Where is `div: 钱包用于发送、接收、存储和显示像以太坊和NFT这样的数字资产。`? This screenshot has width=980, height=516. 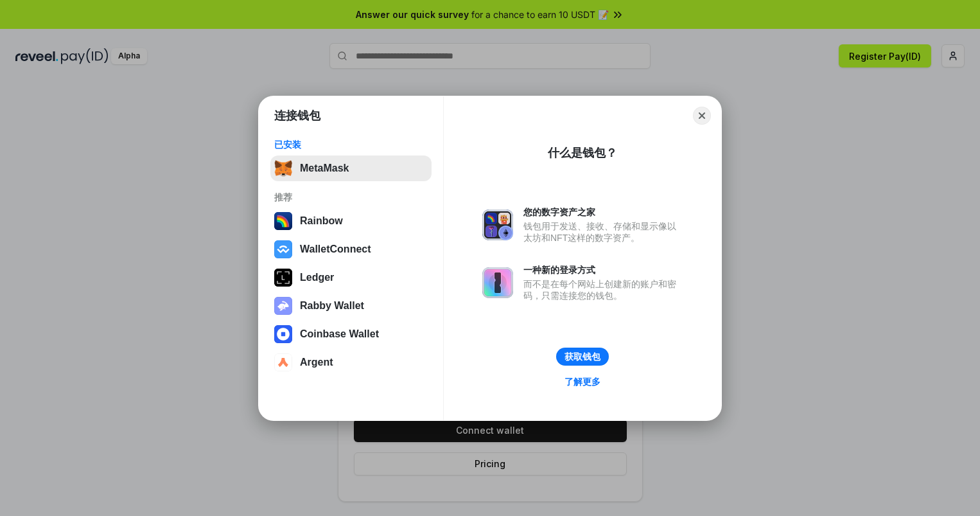
div: 钱包用于发送、接收、存储和显示像以太坊和NFT这样的数字资产。 is located at coordinates (603, 232).